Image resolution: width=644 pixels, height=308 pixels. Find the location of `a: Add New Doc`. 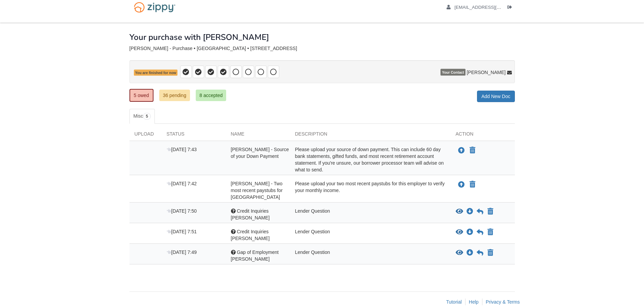

a: Add New Doc is located at coordinates (496, 96).